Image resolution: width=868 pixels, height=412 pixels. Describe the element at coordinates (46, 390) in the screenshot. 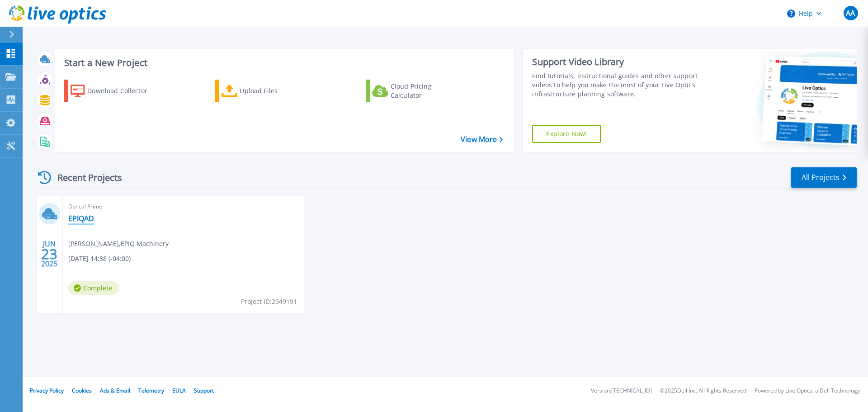

I see `a: Privacy Policy` at that location.